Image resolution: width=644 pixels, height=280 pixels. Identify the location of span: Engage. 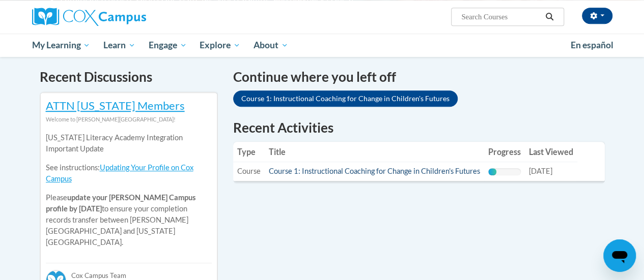
(168, 45).